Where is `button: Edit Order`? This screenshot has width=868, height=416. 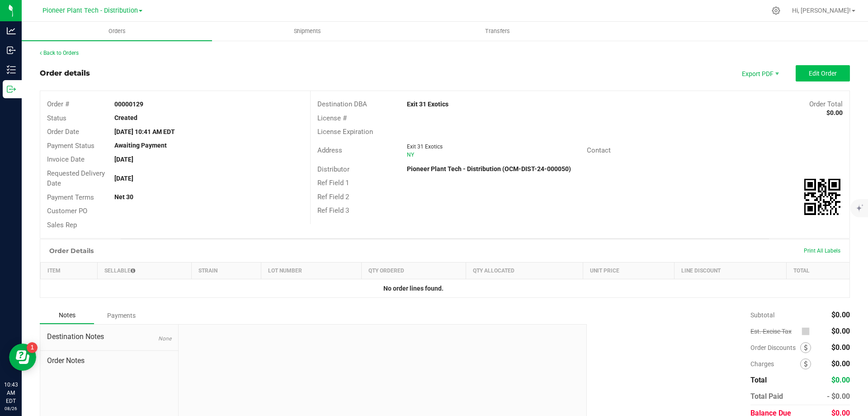
button: Edit Order is located at coordinates (823, 73).